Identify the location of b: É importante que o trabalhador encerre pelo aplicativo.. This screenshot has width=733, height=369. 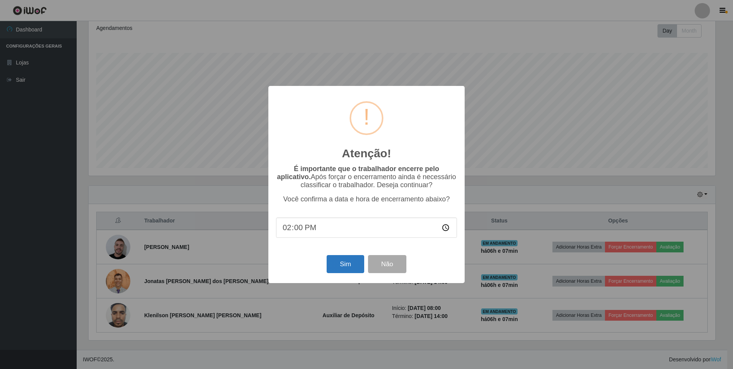
(358, 173).